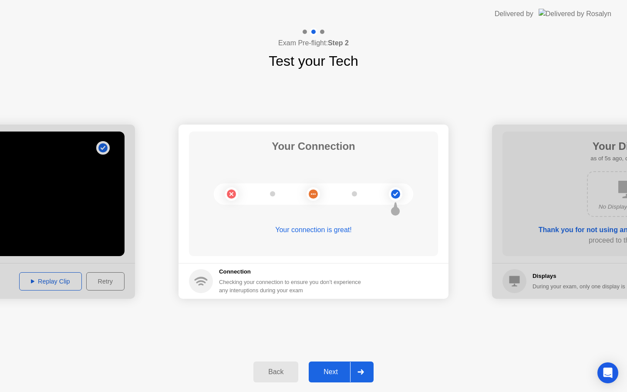  I want to click on div: Checking your connection to ensure you don’t experience any interuptions during your exam, so click(293, 286).